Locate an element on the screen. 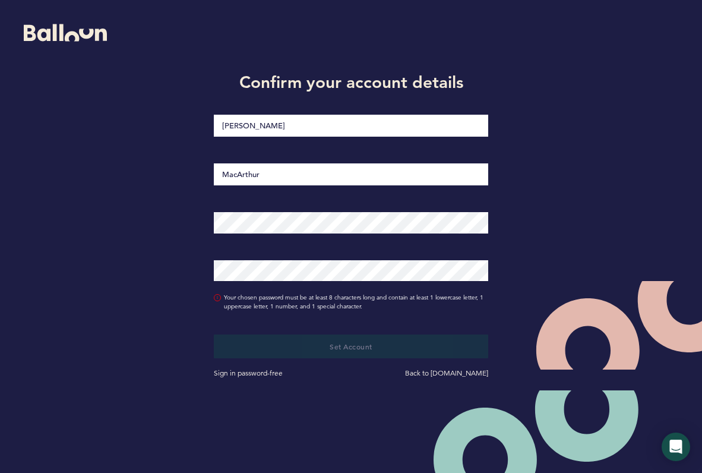  div: Open Intercom Messenger is located at coordinates (676, 447).